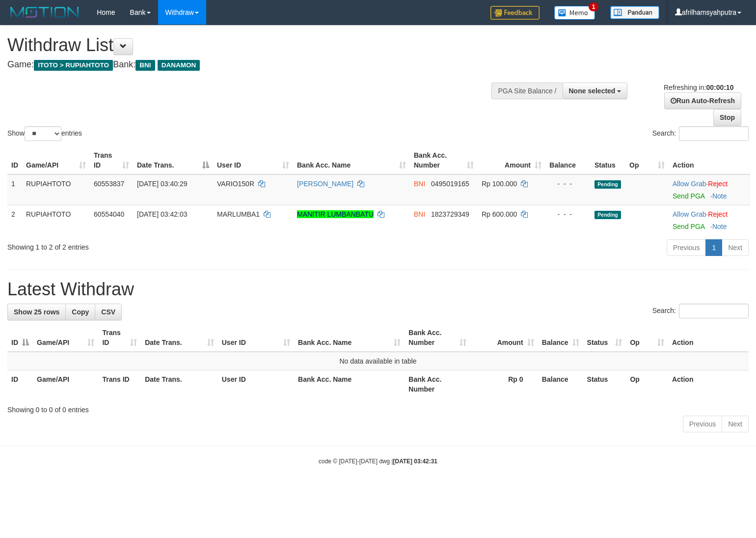 Image resolution: width=756 pixels, height=538 pixels. What do you see at coordinates (561, 337) in the screenshot?
I see `th: Balance: activate to sort column ascending` at bounding box center [561, 337].